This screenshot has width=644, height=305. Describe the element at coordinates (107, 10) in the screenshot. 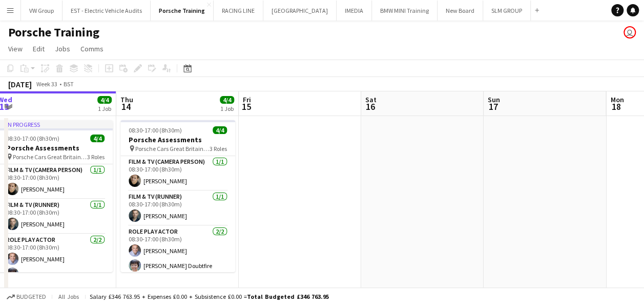

I see `button: EST - Electric Vehicle Audits` at that location.